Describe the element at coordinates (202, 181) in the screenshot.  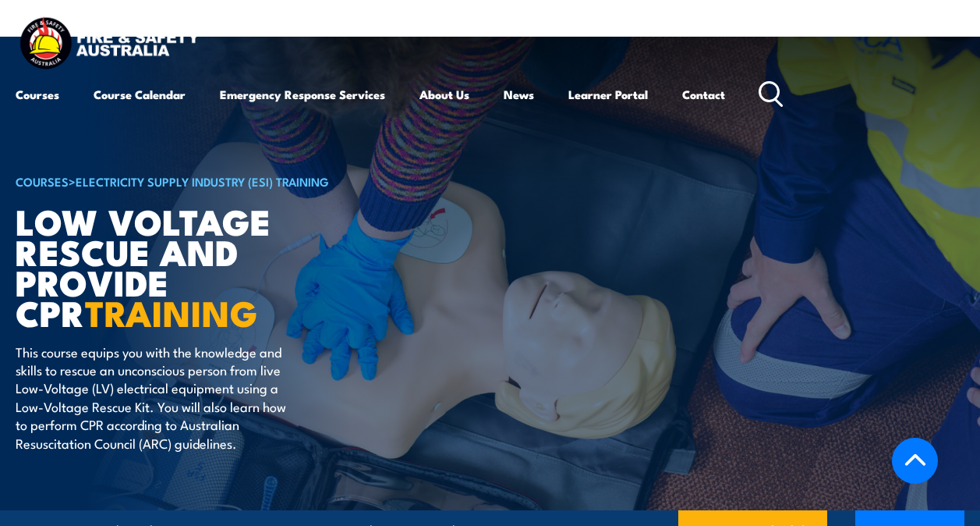
I see `a: Electricity Supply Industry (ESI) Training` at that location.